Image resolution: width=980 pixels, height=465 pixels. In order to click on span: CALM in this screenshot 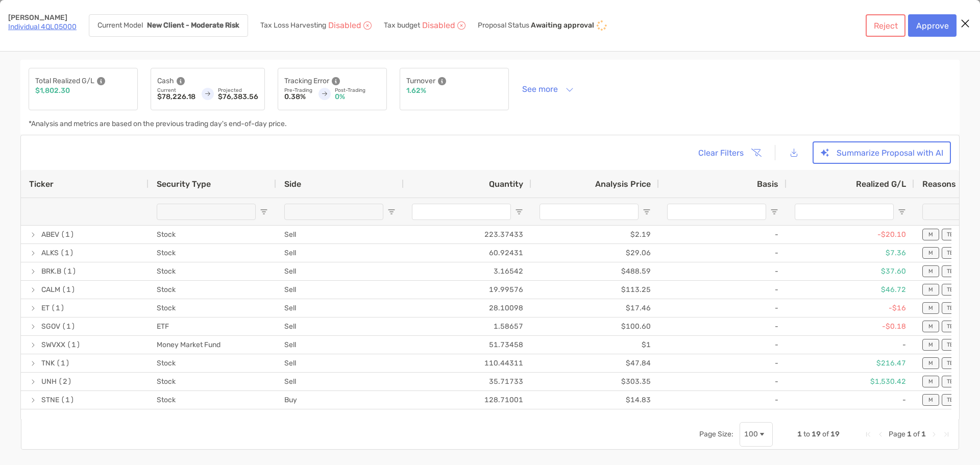, I will do `click(51, 290)`.